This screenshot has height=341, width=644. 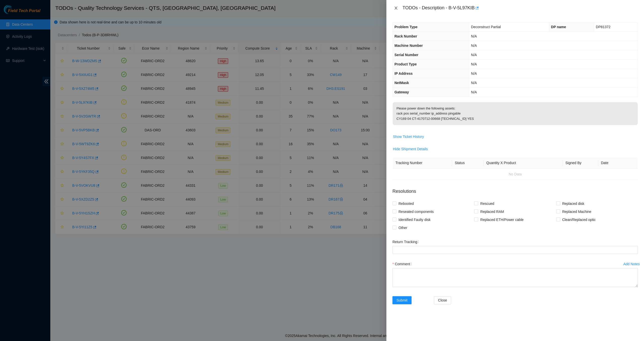 What do you see at coordinates (523, 163) in the screenshot?
I see `th: Quantity X Product` at bounding box center [523, 163].